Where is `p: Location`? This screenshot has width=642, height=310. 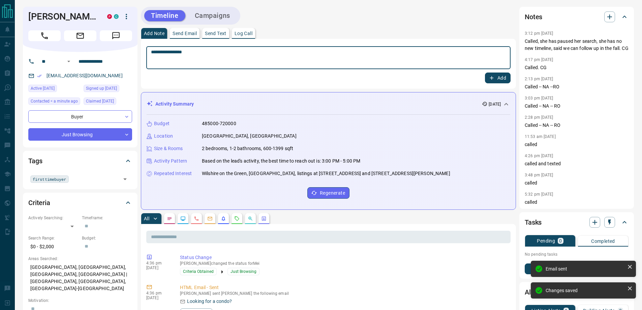 p: Location is located at coordinates (163, 136).